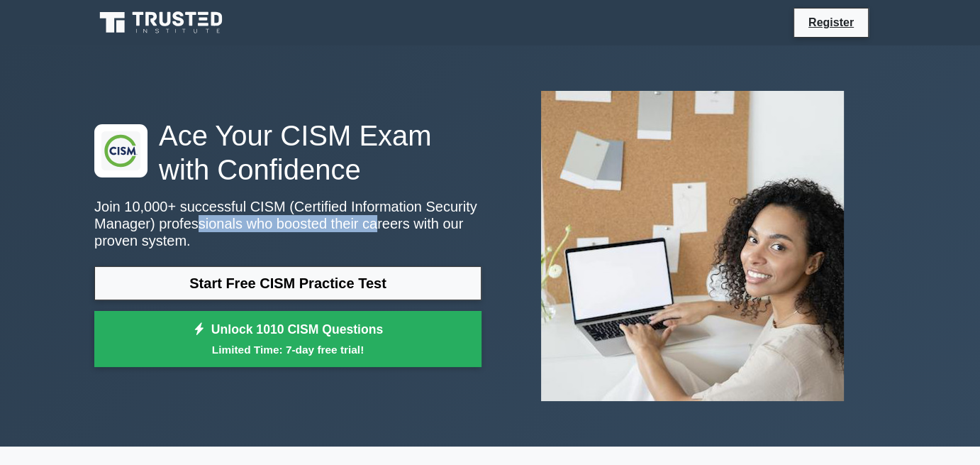  What do you see at coordinates (287, 223) in the screenshot?
I see `p: Join 10,000+ successful CISM (Certified Information Security Manager) professionals who boosted t...` at bounding box center [287, 223].